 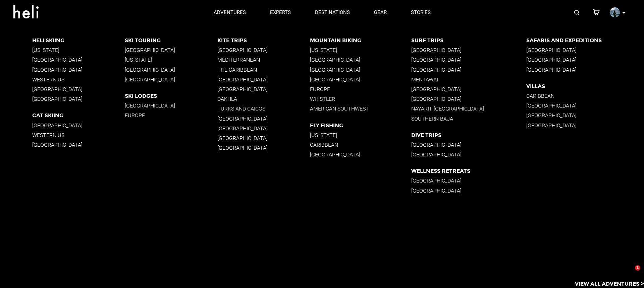 What do you see at coordinates (638, 268) in the screenshot?
I see `span: 1` at bounding box center [638, 268].